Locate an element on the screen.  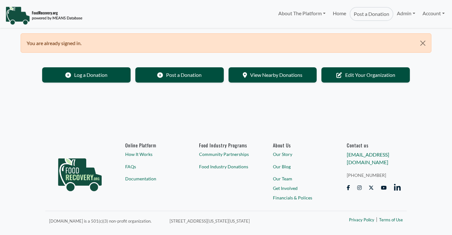
button: Close is located at coordinates (423, 43).